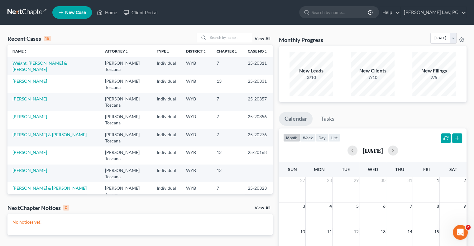  Describe the element at coordinates (340, 12) in the screenshot. I see `input: Search by name...` at that location.